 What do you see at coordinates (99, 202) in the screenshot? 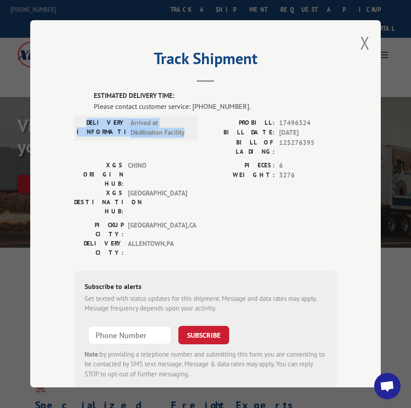
I see `label: XGS DESTINATION HUB:` at bounding box center [99, 202].